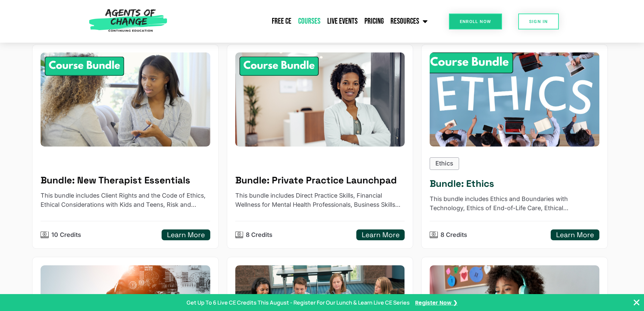  What do you see at coordinates (374, 22) in the screenshot?
I see `a: Pricing` at bounding box center [374, 22].